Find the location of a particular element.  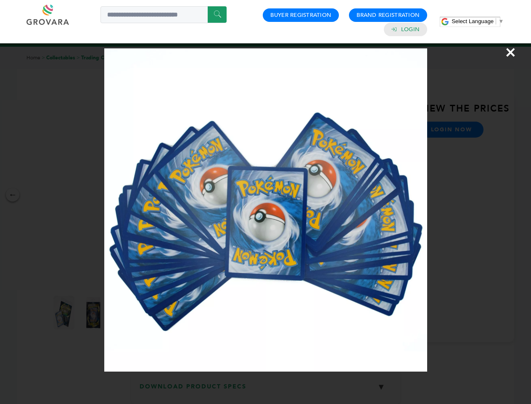

img: Image Preview is located at coordinates (266, 210).